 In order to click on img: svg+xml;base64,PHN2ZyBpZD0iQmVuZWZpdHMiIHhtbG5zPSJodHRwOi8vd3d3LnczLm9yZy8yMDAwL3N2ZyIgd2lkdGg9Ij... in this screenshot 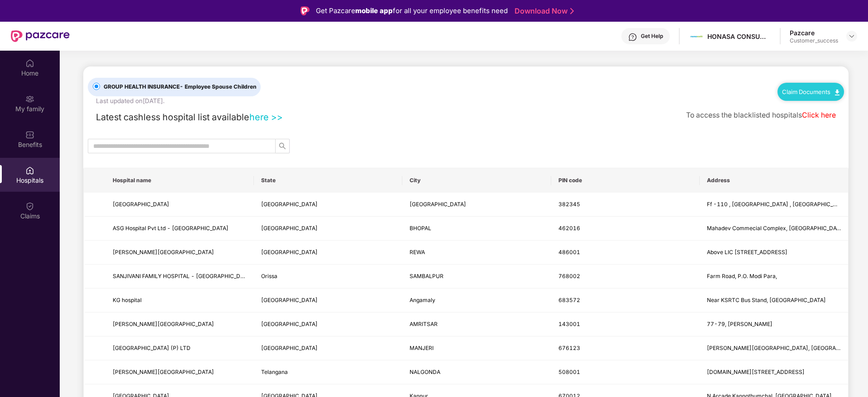, I will do `click(30, 135)`.